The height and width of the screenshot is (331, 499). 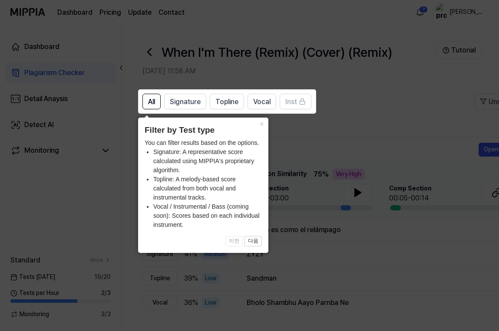 I want to click on span: All, so click(x=152, y=102).